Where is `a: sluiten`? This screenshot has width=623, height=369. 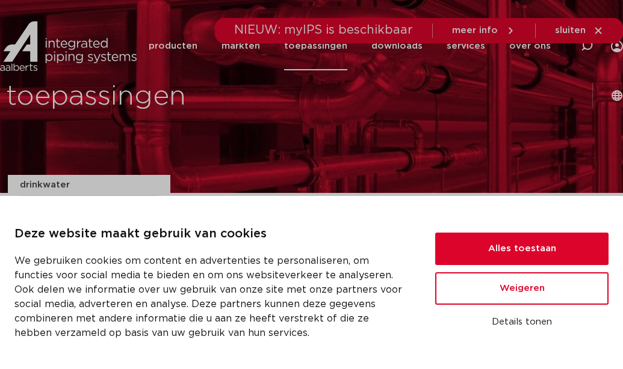
a: sluiten is located at coordinates (579, 31).